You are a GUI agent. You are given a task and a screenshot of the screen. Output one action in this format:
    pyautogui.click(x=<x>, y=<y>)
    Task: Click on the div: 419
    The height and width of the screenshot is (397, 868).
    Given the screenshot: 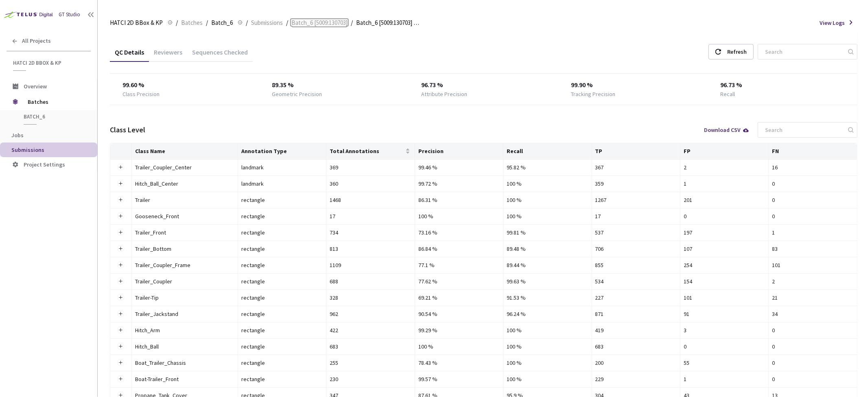 What is the action you would take?
    pyautogui.click(x=636, y=330)
    